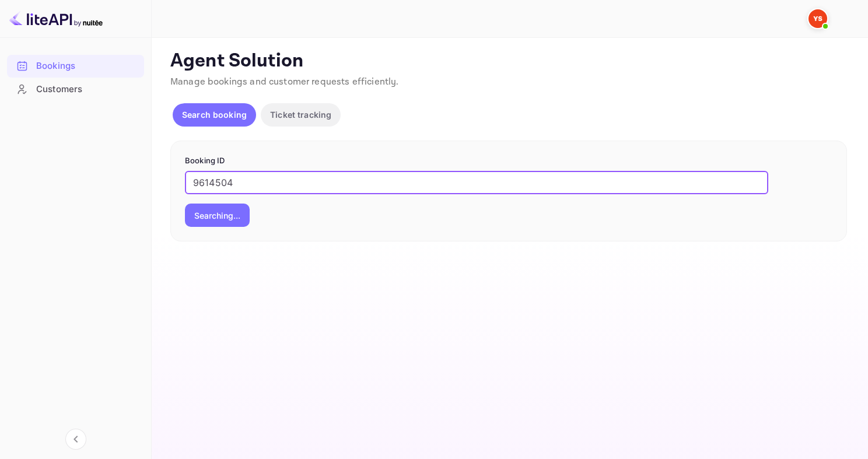 Image resolution: width=868 pixels, height=459 pixels. What do you see at coordinates (477, 182) in the screenshot?
I see `input: Enter Booking ID (e.g., 63782194)` at bounding box center [477, 182].